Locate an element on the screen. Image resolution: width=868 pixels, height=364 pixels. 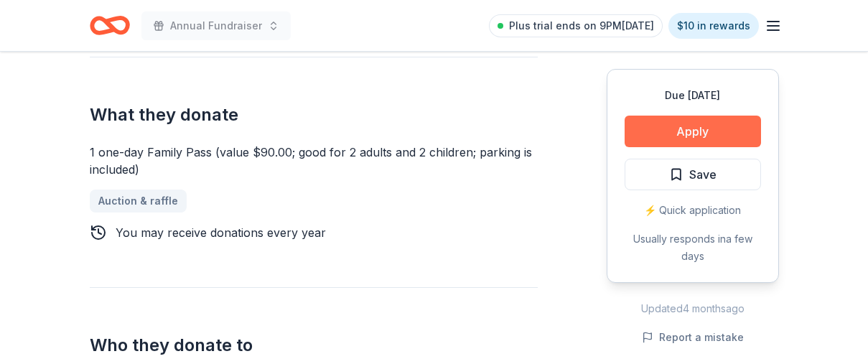
button: Apply is located at coordinates (693, 131).